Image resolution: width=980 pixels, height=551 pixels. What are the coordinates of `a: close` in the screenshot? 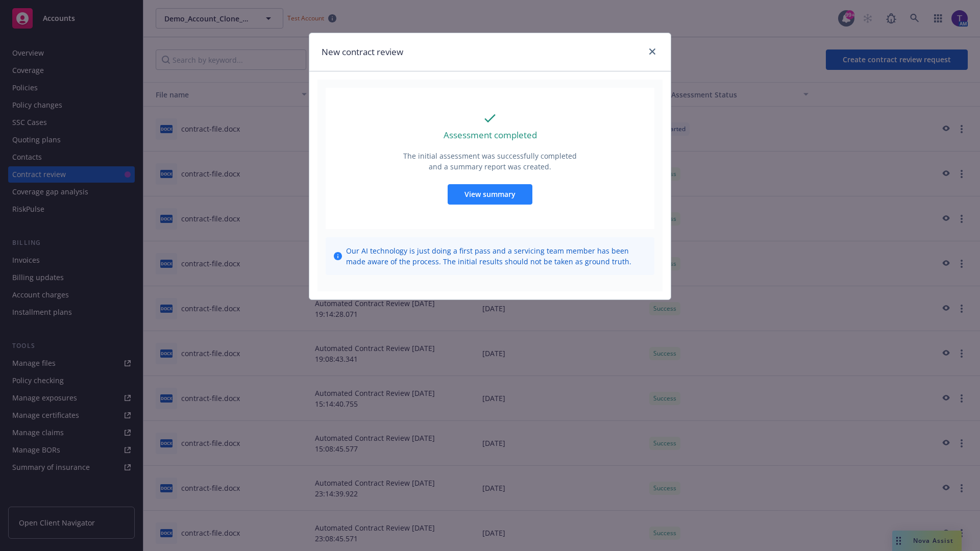 It's located at (653, 52).